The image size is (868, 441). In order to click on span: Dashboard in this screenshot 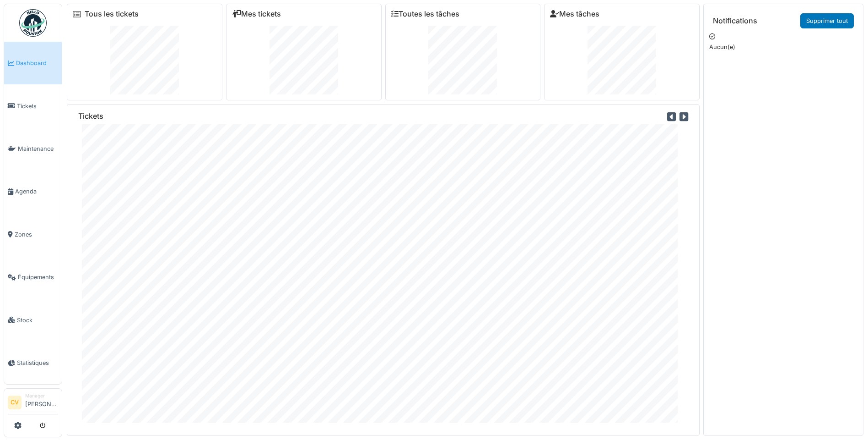, I will do `click(37, 62)`.